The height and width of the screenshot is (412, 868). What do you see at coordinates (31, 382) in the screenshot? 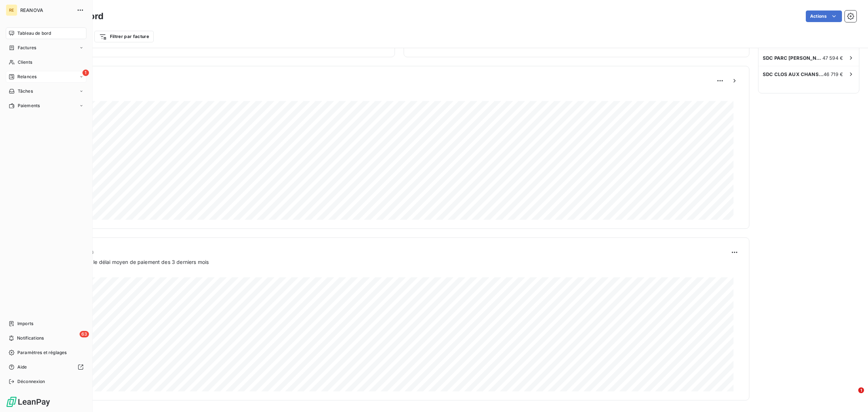
I see `span: Déconnexion` at bounding box center [31, 382].